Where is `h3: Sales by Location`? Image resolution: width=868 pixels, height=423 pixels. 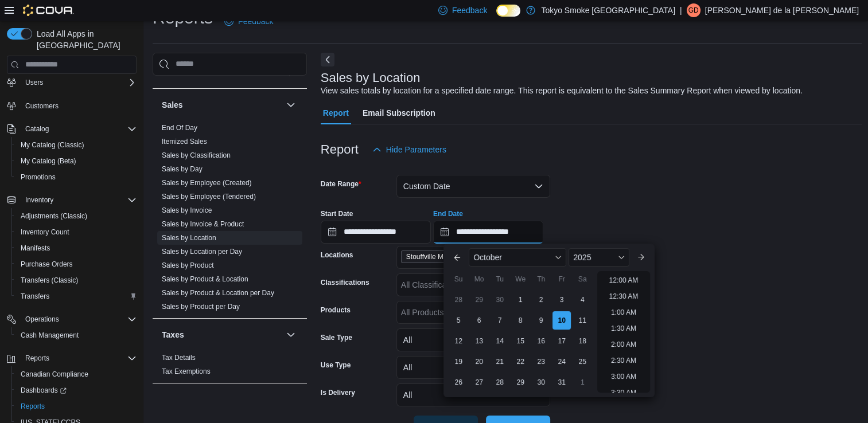 h3: Sales by Location is located at coordinates (371, 78).